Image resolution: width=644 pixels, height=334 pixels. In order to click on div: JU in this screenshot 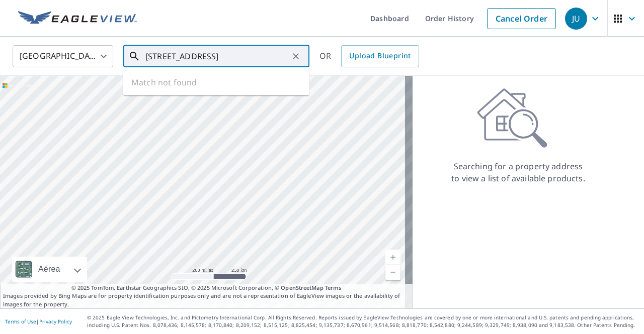, I will do `click(575, 19)`.